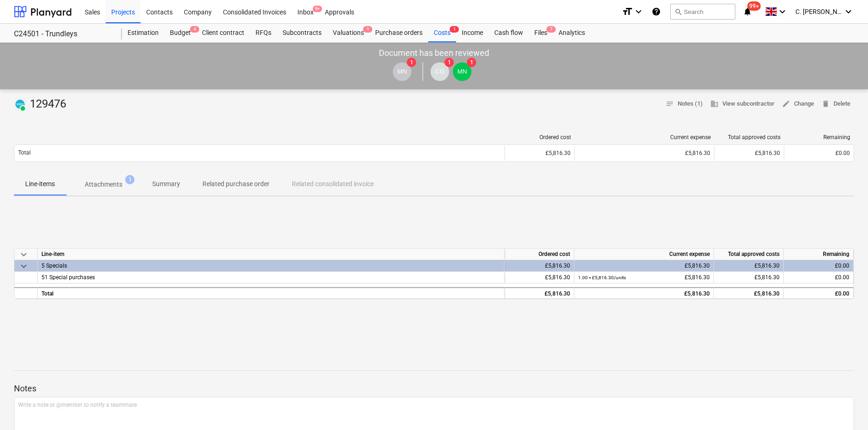  Describe the element at coordinates (63, 34) in the screenshot. I see `div: C24501 - Trundleys` at that location.